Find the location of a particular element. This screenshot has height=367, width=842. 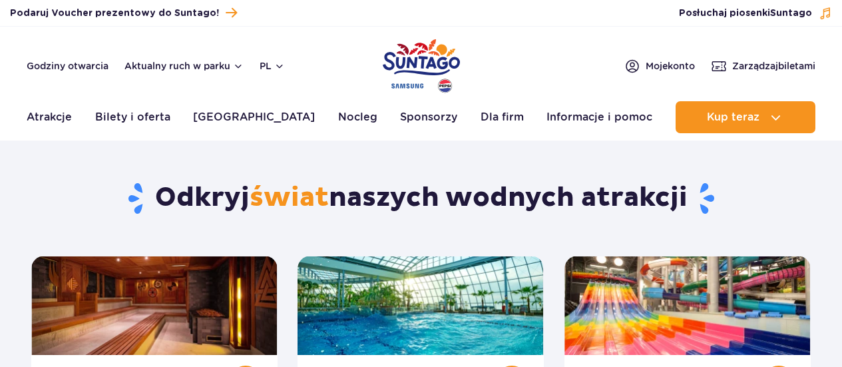

span: Zarządzaj biletami is located at coordinates (774, 66).